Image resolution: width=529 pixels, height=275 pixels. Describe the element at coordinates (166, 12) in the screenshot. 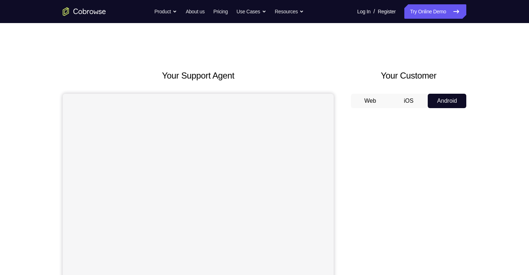

I see `button: Product` at that location.